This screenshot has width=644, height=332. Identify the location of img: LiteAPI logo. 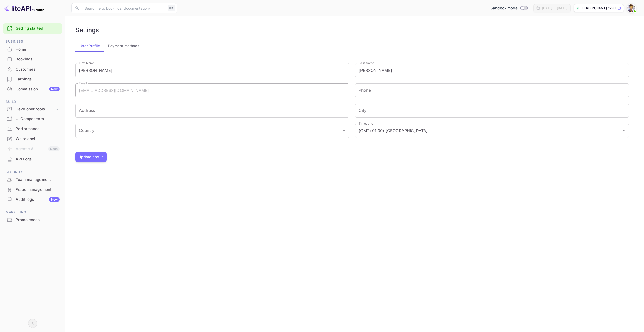
(24, 8).